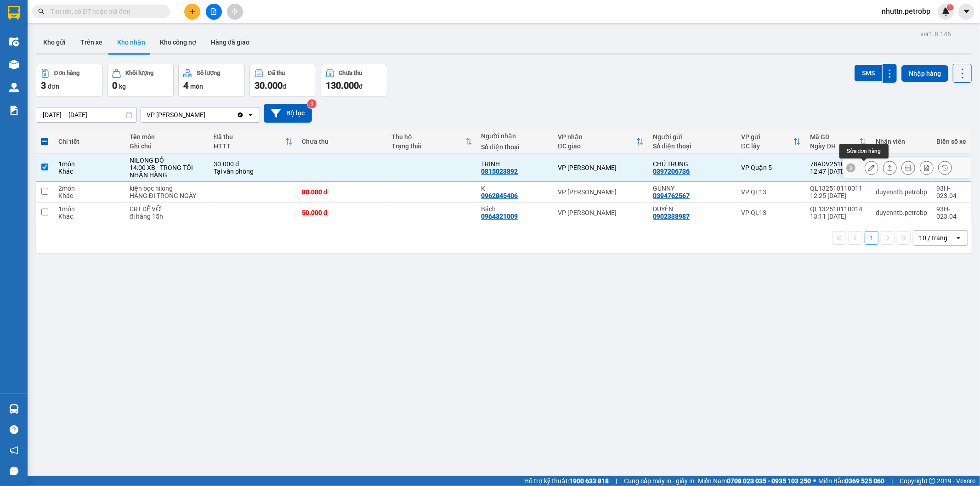  Describe the element at coordinates (871, 238) in the screenshot. I see `button: 1` at that location.